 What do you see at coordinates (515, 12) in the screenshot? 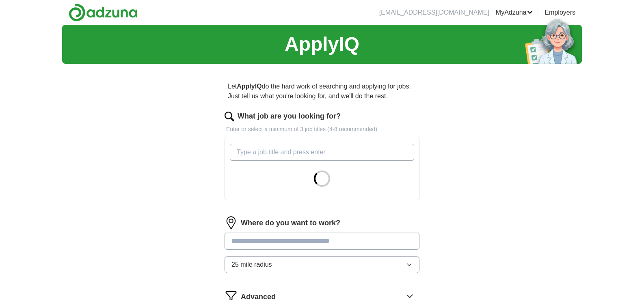
I see `a: MyAdzuna` at bounding box center [515, 12].